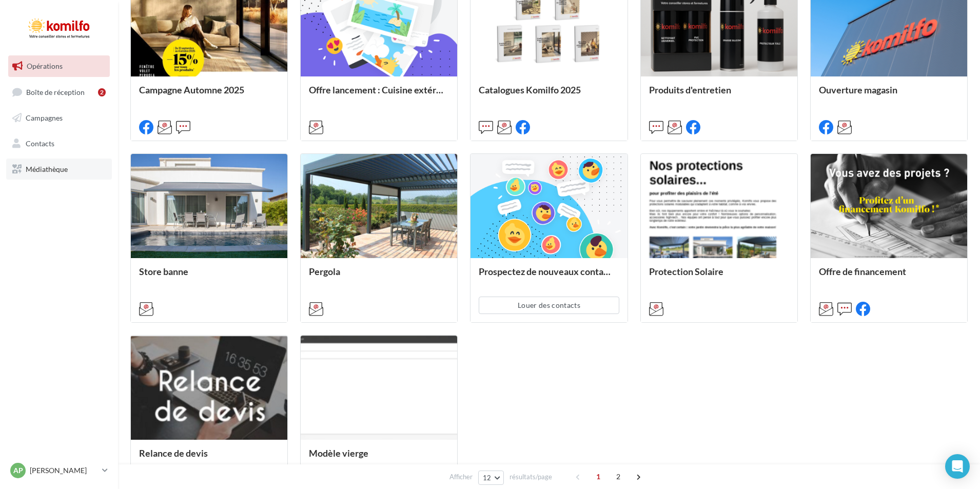 The height and width of the screenshot is (489, 980). Describe the element at coordinates (46, 168) in the screenshot. I see `span: Médiathèque` at that location.